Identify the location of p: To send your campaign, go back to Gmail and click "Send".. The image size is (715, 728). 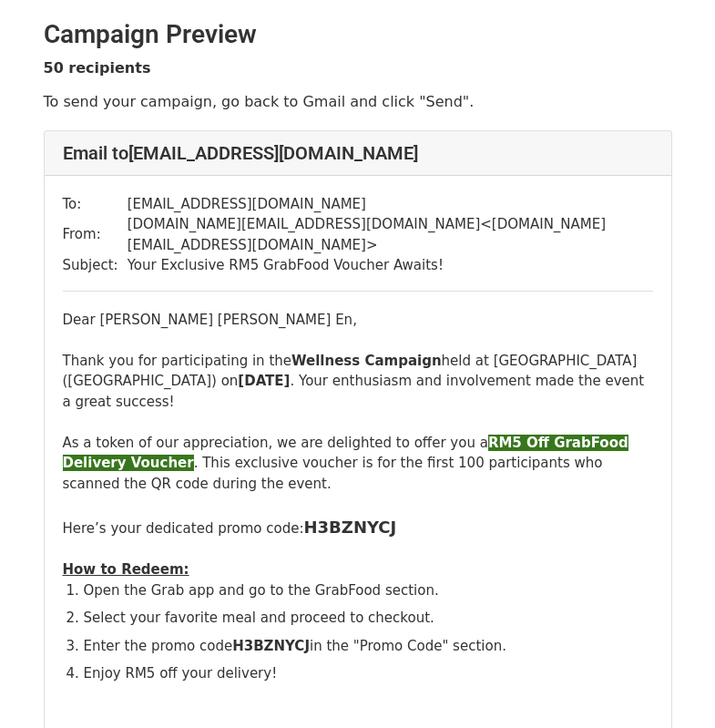
(358, 101).